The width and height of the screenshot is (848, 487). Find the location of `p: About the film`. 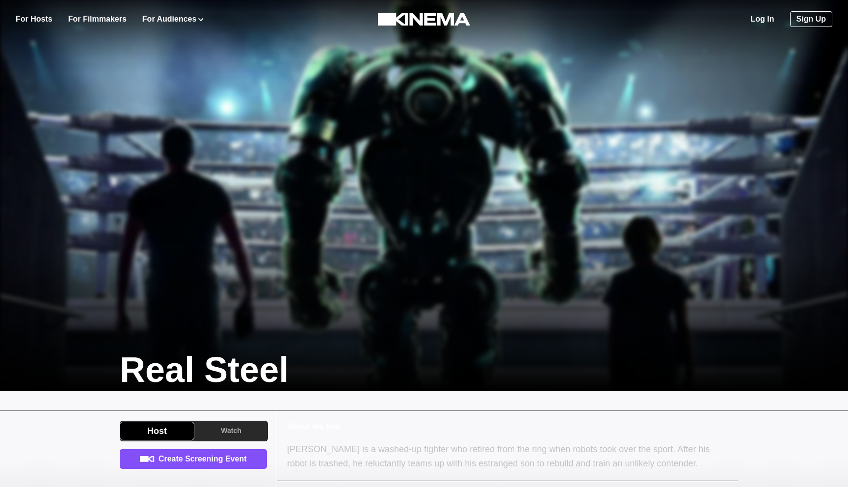

p: About the film is located at coordinates (507, 426).